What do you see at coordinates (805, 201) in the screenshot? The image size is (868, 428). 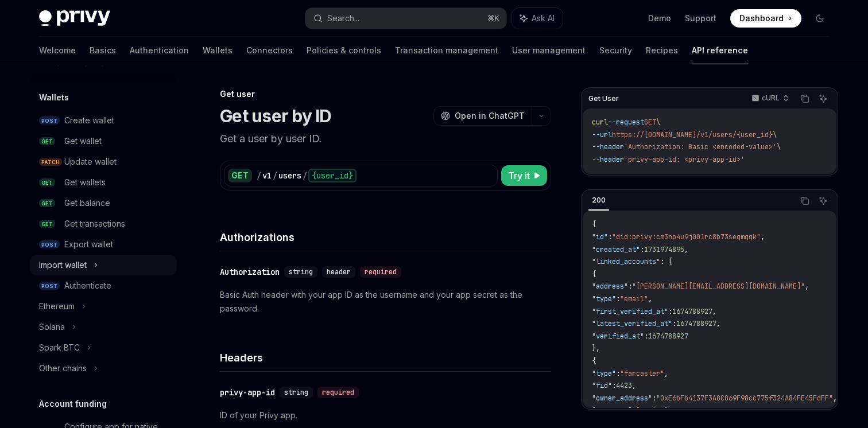 I see `button: Copy the contents from the code block` at bounding box center [805, 201].